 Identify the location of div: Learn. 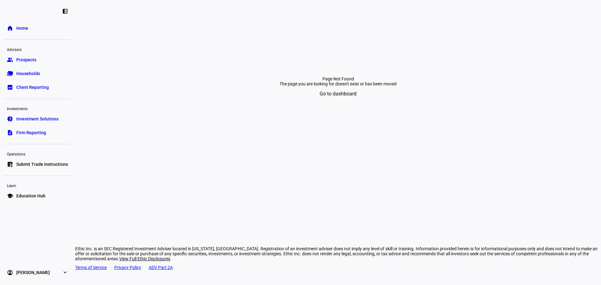
(38, 185).